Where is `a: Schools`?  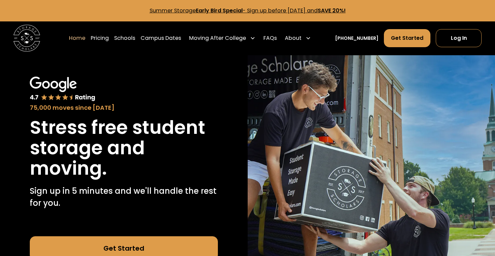 a: Schools is located at coordinates (125, 38).